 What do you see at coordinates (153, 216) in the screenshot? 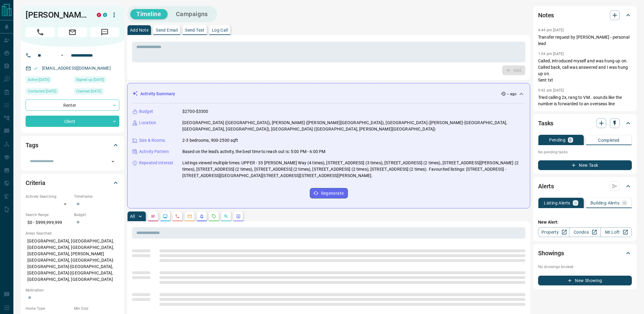
I see `svg: Notes` at bounding box center [153, 216].